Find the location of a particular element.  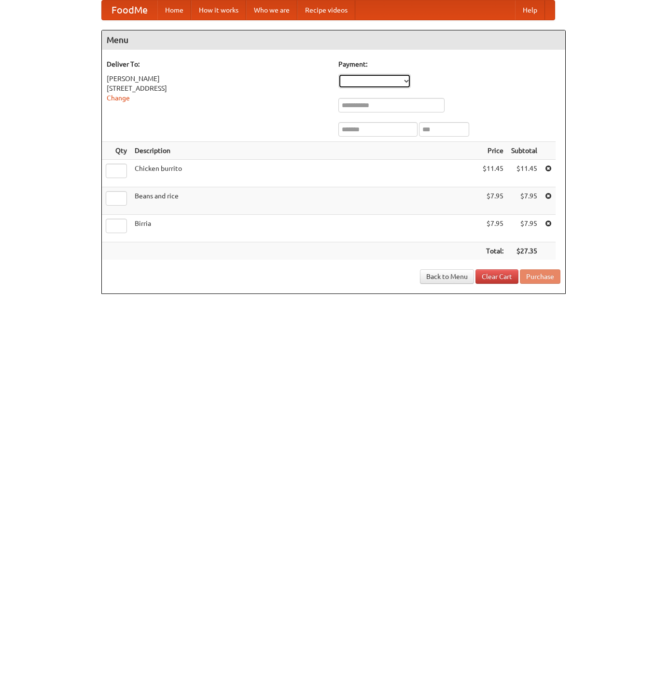

button: Purchase is located at coordinates (540, 277).